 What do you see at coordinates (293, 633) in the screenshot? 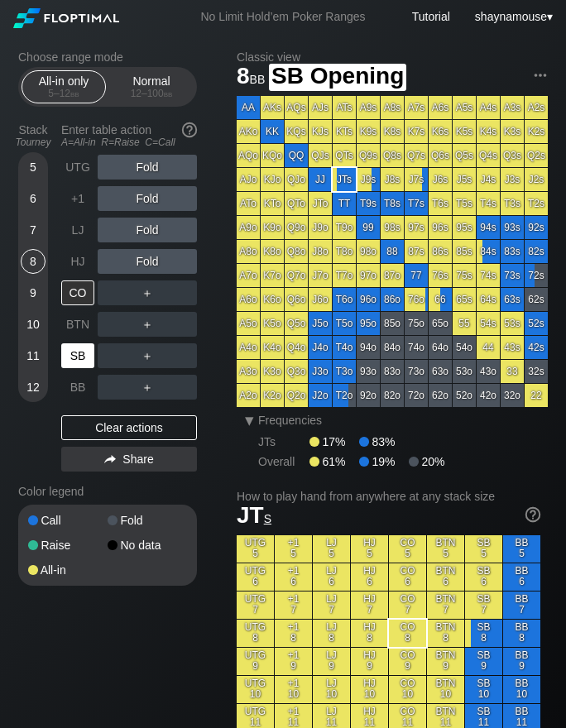
I see `div: +1 8` at bounding box center [293, 633].